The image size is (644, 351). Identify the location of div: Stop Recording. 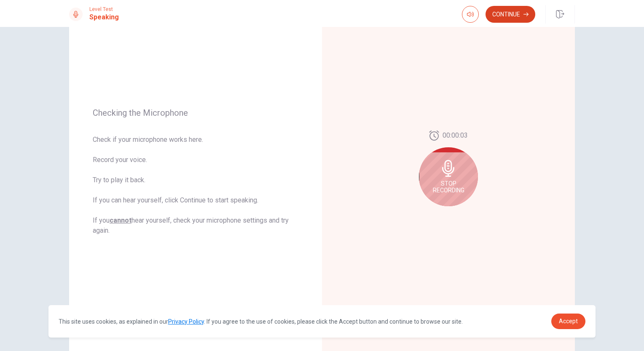
(448, 177).